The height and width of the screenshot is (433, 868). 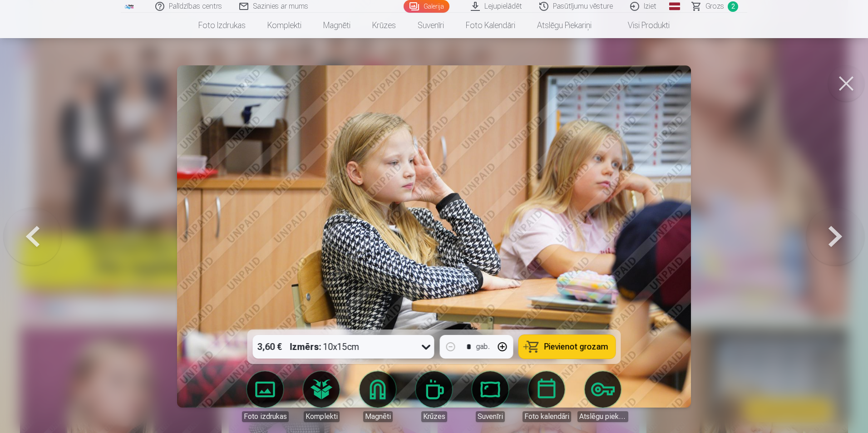 What do you see at coordinates (325, 347) in the screenshot?
I see `div: 10x15cm` at bounding box center [325, 347].